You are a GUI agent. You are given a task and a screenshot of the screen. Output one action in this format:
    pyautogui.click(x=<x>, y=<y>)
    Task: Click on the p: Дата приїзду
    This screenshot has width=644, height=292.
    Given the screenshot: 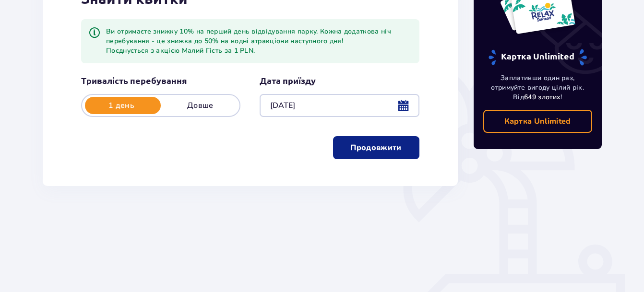 What is the action you would take?
    pyautogui.click(x=287, y=81)
    